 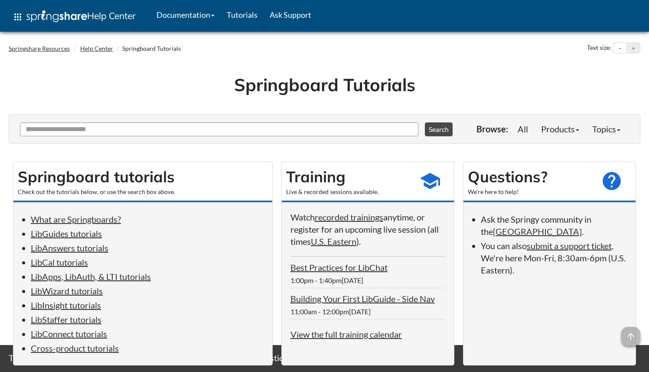 I want to click on li: Ask the Springy community in the ., so click(x=554, y=225).